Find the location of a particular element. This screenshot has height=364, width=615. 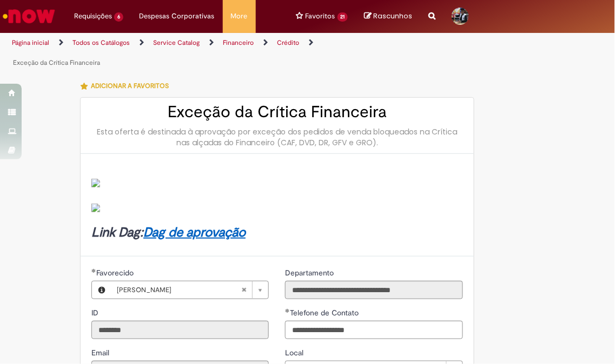

span: Telefone de Contato is located at coordinates (325, 313).